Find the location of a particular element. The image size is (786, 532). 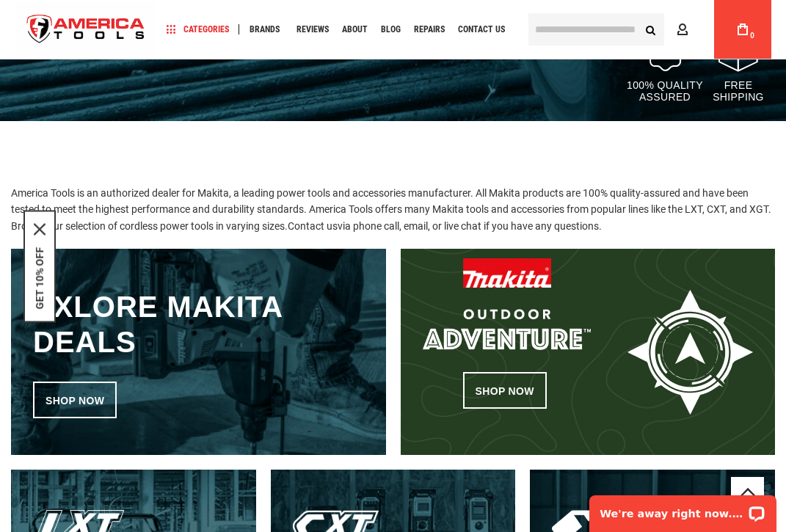

button: Close is located at coordinates (39, 229).